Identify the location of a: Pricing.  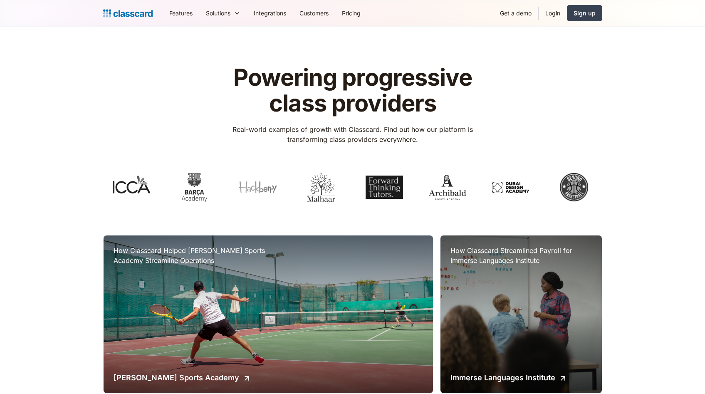
(351, 13).